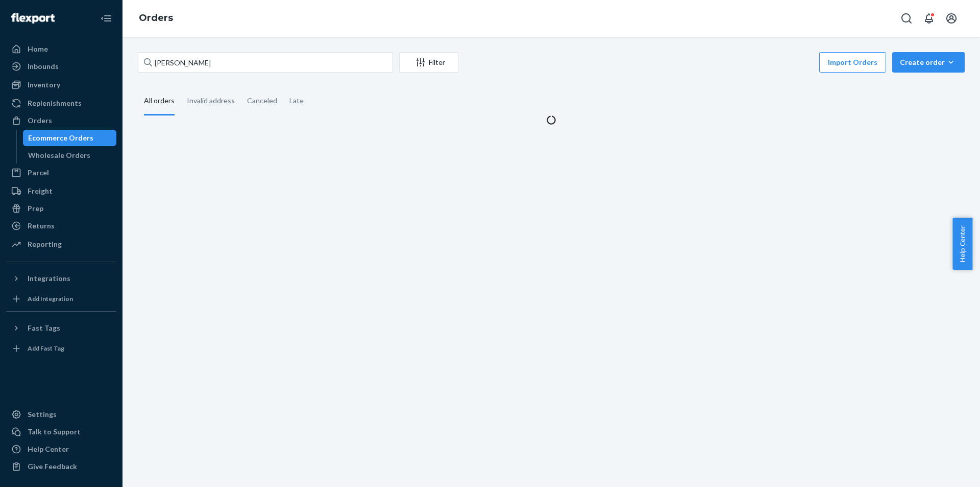 This screenshot has height=487, width=980. Describe the element at coordinates (54, 103) in the screenshot. I see `div: Replenishments` at that location.